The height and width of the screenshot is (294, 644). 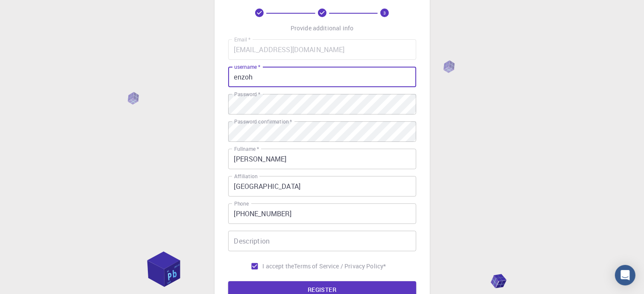 I want to click on div: Open Intercom Messenger, so click(x=625, y=275).